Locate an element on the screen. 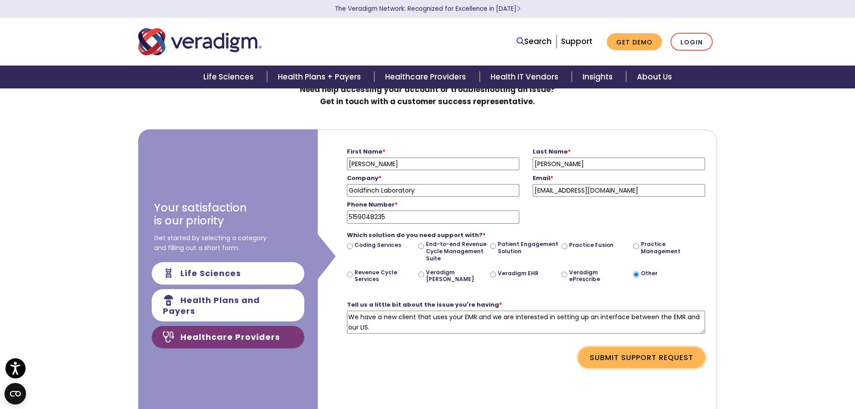  label: Patient Engagement Solution is located at coordinates (528, 247).